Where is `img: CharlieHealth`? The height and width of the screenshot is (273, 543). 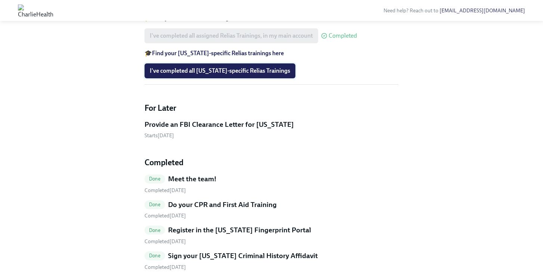 img: CharlieHealth is located at coordinates (35, 10).